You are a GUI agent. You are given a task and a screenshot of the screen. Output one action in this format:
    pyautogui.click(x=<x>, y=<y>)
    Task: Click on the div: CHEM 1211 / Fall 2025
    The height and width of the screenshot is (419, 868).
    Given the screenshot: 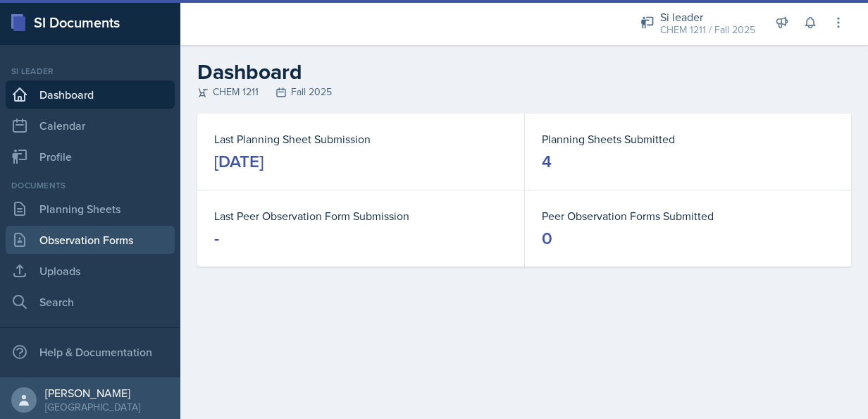 What is the action you would take?
    pyautogui.click(x=708, y=30)
    